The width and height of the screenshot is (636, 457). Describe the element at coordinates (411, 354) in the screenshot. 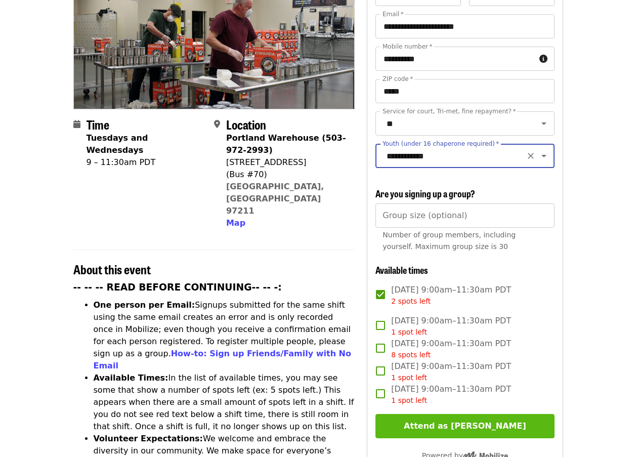

I see `span: 8 spots left` at that location.